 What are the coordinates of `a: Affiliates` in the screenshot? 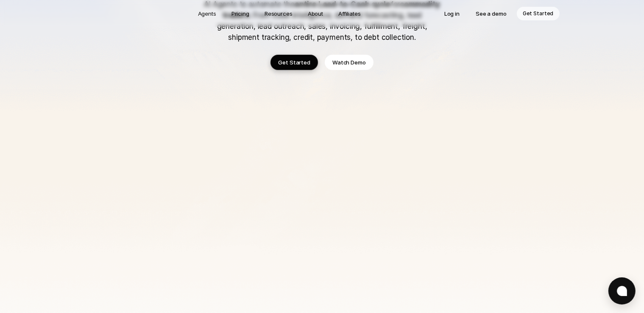 It's located at (349, 13).